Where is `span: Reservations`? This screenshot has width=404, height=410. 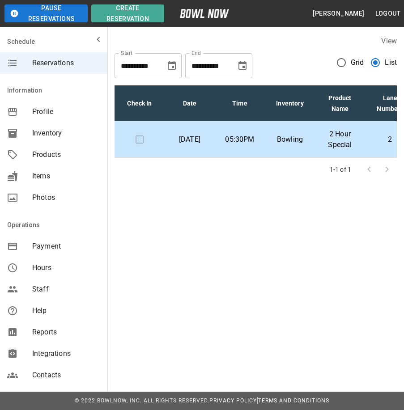 span: Reservations is located at coordinates (66, 63).